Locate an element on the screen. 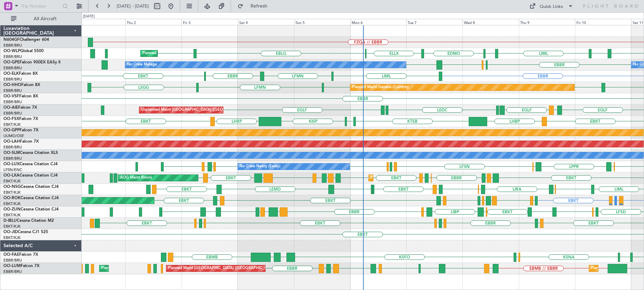 The height and width of the screenshot is (290, 644). span: OO-WLP is located at coordinates (12, 51).